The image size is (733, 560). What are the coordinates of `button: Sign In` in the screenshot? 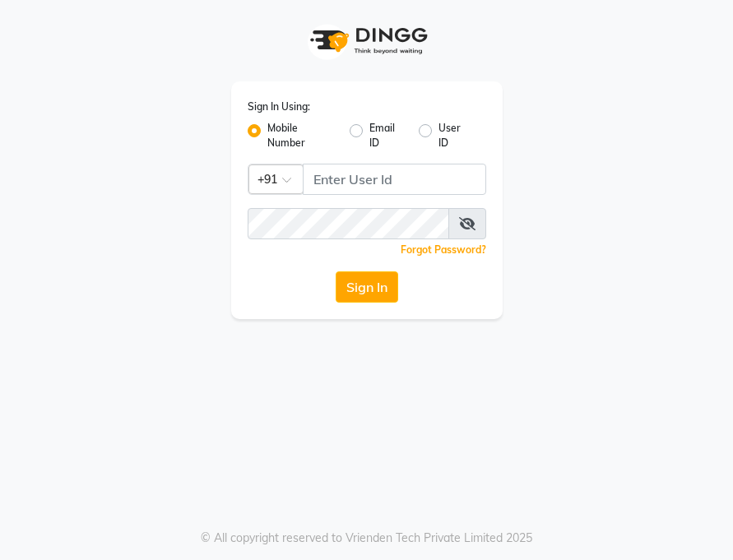 It's located at (367, 287).